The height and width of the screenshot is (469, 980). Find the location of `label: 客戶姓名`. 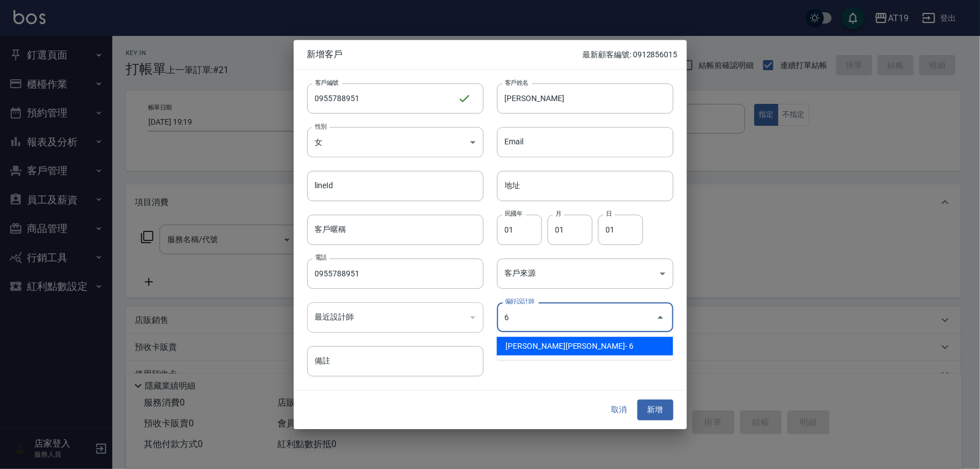

label: 客戶姓名 is located at coordinates (517, 82).